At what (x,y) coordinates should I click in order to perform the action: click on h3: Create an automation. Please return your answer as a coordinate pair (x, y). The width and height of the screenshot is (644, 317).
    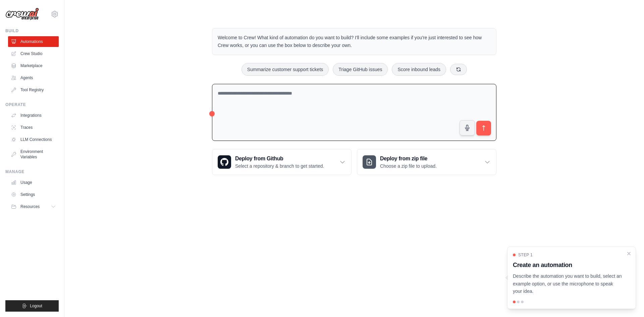
    Looking at the image, I should click on (568, 265).